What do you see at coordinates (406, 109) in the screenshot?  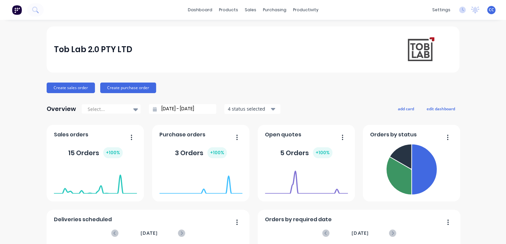 I see `button: add card` at bounding box center [406, 109].